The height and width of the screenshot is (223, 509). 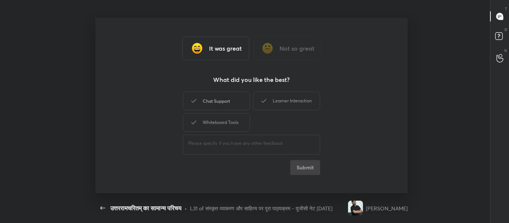 What do you see at coordinates (217, 101) in the screenshot?
I see `div: Chat Support` at bounding box center [217, 101].